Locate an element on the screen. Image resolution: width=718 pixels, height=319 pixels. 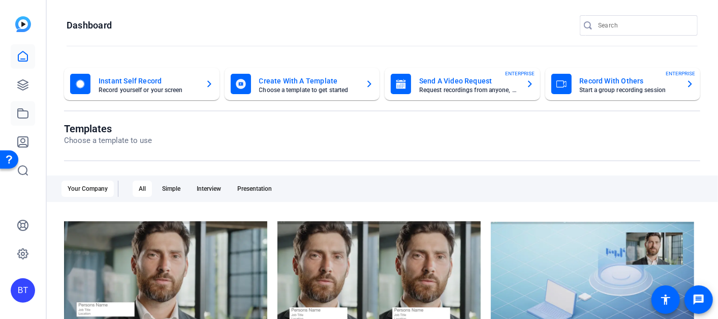
mat-card-title: Instant Self Record is located at coordinates (148, 81).